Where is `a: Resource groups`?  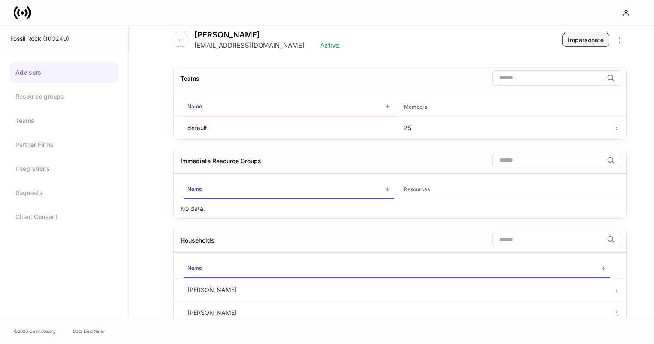 a: Resource groups is located at coordinates (64, 97).